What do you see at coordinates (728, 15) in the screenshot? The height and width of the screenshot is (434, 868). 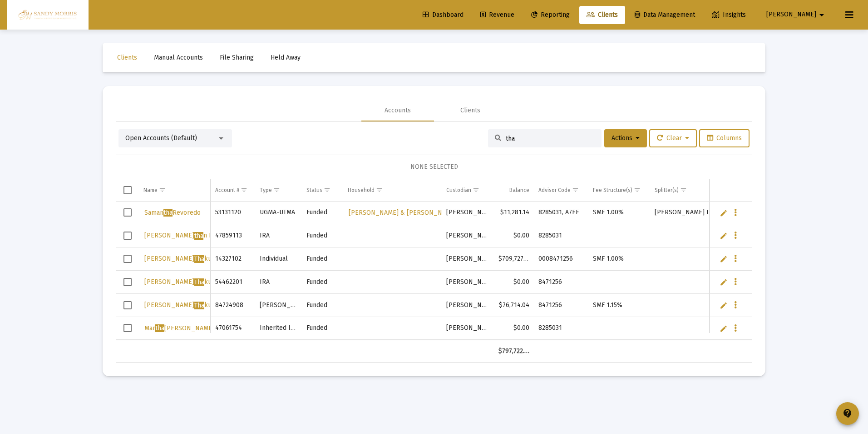 I see `span: Insights` at bounding box center [728, 15].